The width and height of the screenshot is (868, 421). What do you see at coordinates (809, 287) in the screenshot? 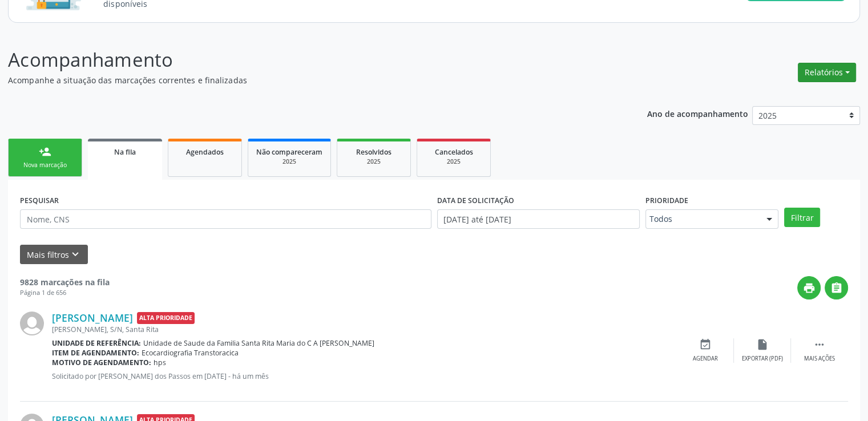
I see `button: print` at bounding box center [809, 287].